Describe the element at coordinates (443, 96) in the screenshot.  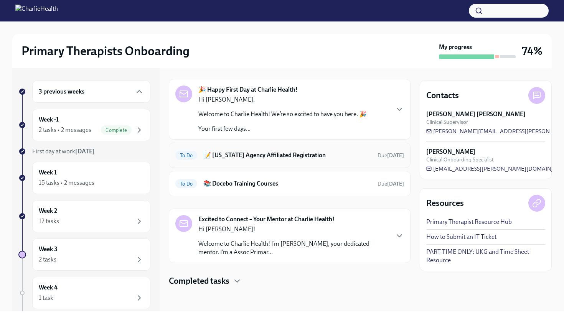
I see `h4: Contacts` at that location.